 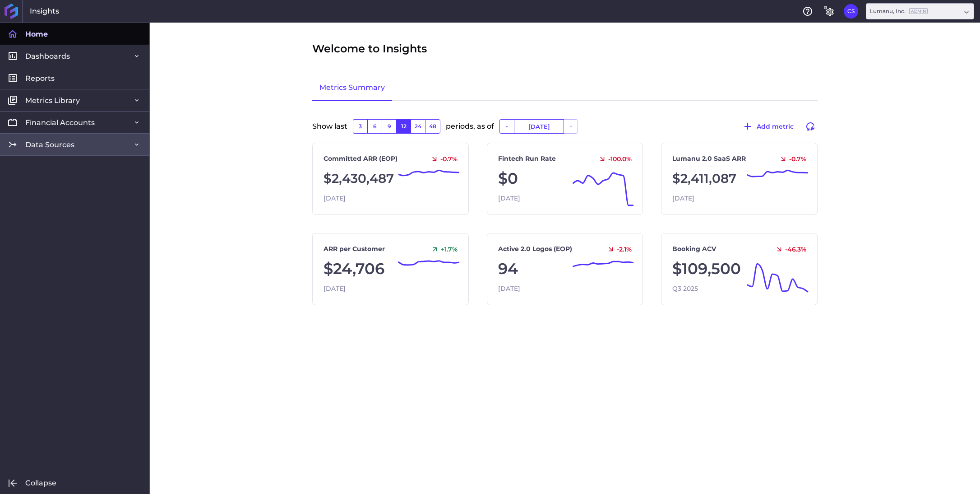 I want to click on span: Reports, so click(x=40, y=78).